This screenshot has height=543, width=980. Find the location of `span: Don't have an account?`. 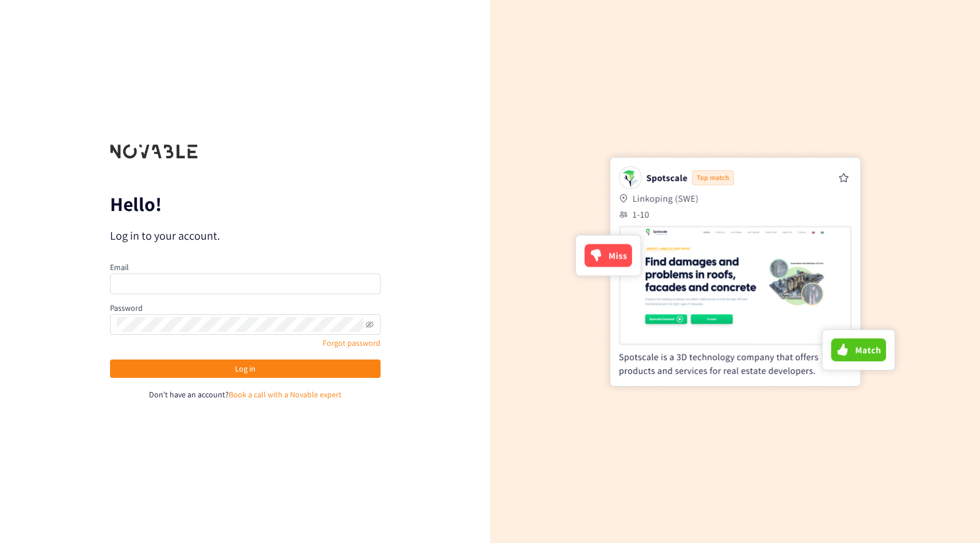

span: Don't have an account? is located at coordinates (189, 394).